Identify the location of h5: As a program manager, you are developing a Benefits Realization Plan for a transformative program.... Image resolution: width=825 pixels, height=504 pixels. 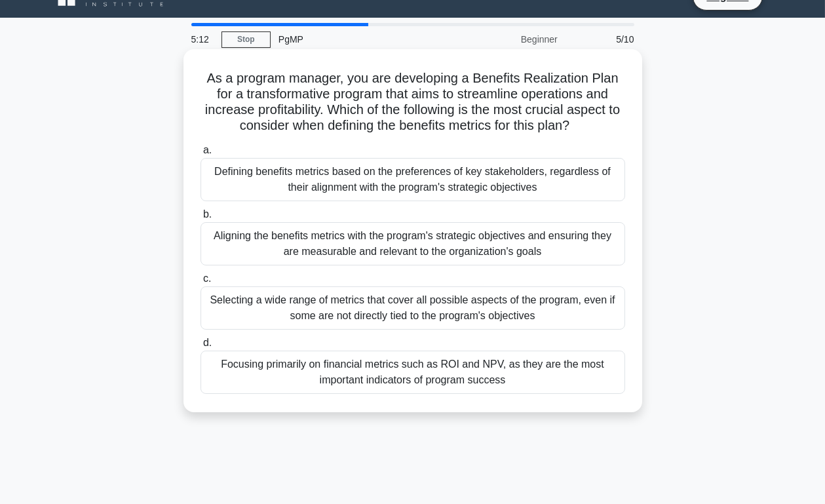
(413, 102).